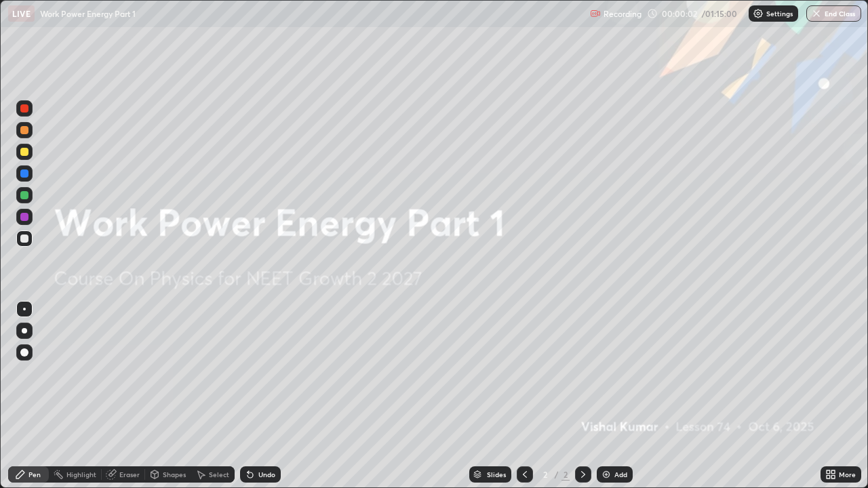 Image resolution: width=868 pixels, height=488 pixels. I want to click on div: Pen, so click(34, 475).